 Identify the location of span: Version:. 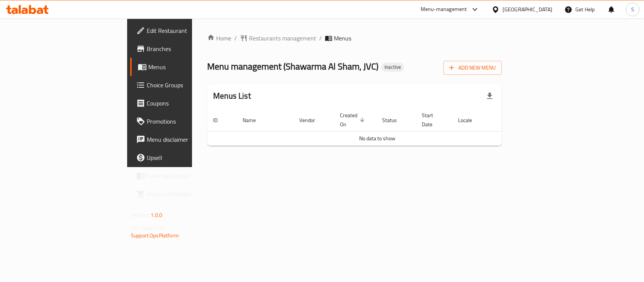
(140, 215).